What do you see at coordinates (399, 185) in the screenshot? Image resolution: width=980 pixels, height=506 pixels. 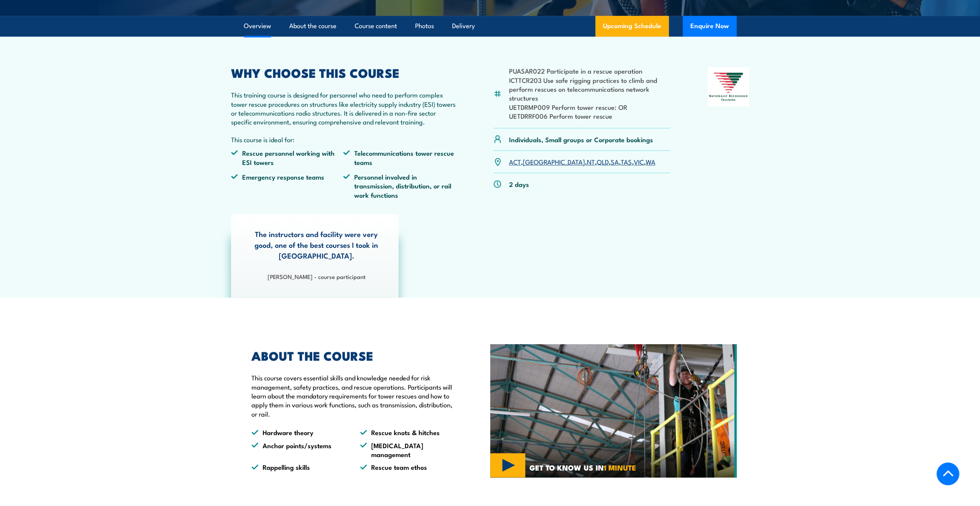 I see `li: Personnel involved in transmission, distribution, or rail work functions` at bounding box center [399, 185].